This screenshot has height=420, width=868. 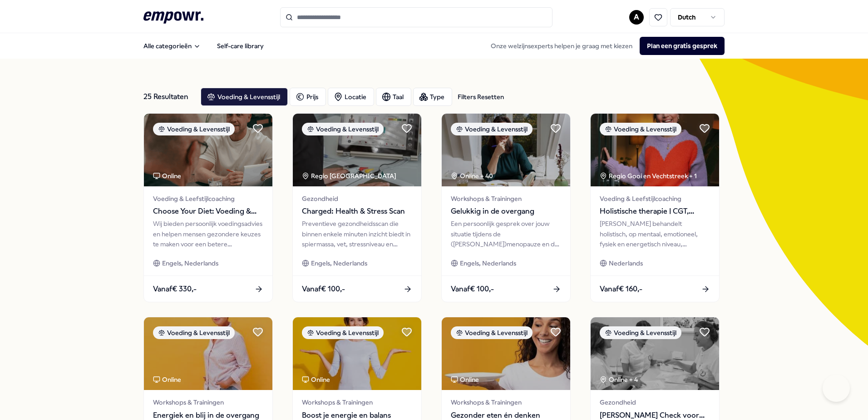 I want to click on a: package imageVoeding & LevensstijlOnlineVoeding & LeefstijlcoachingChoose Your Diet: Voeding & di..., so click(x=208, y=208).